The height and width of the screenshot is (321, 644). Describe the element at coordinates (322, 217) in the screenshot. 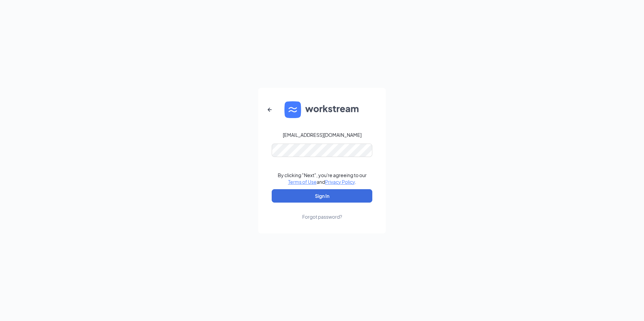

I see `div: Forgot password?` at that location.